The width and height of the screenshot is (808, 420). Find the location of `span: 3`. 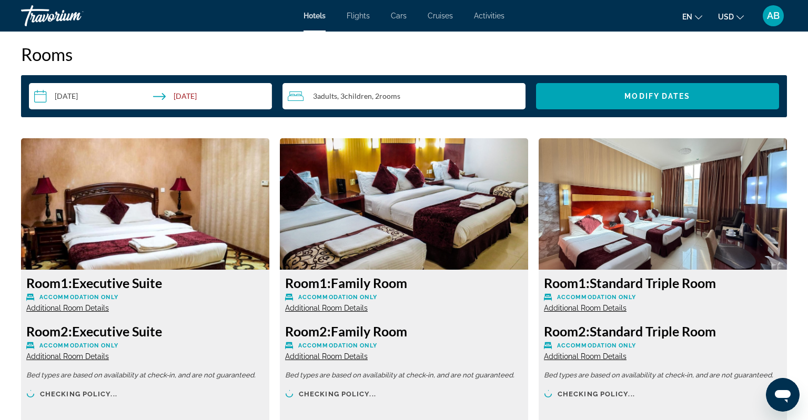

span: 3 is located at coordinates (325, 96).